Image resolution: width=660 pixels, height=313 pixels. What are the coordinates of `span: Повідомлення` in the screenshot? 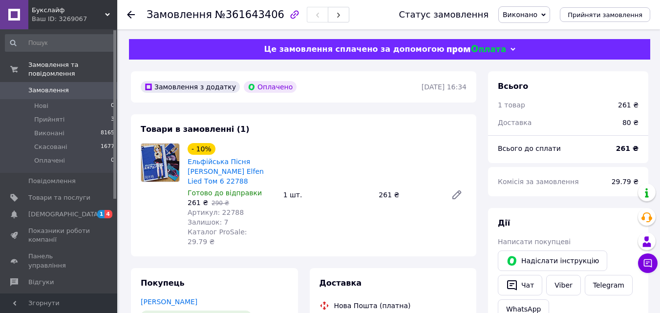 It's located at (52, 181).